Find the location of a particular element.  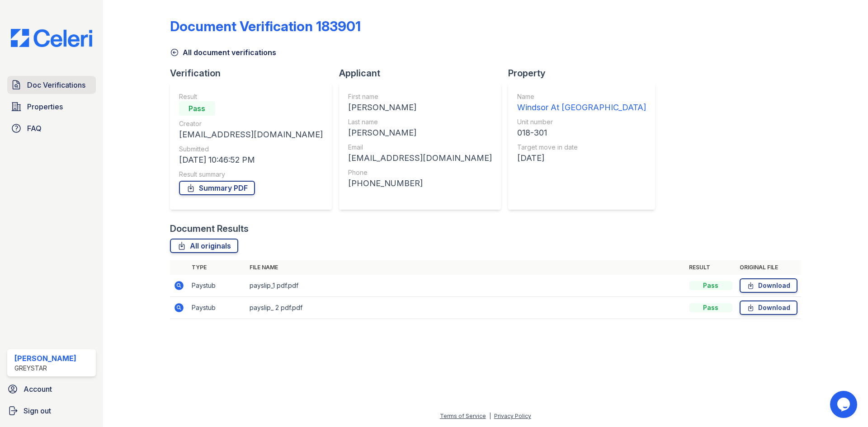

div: Result is located at coordinates (251, 97).